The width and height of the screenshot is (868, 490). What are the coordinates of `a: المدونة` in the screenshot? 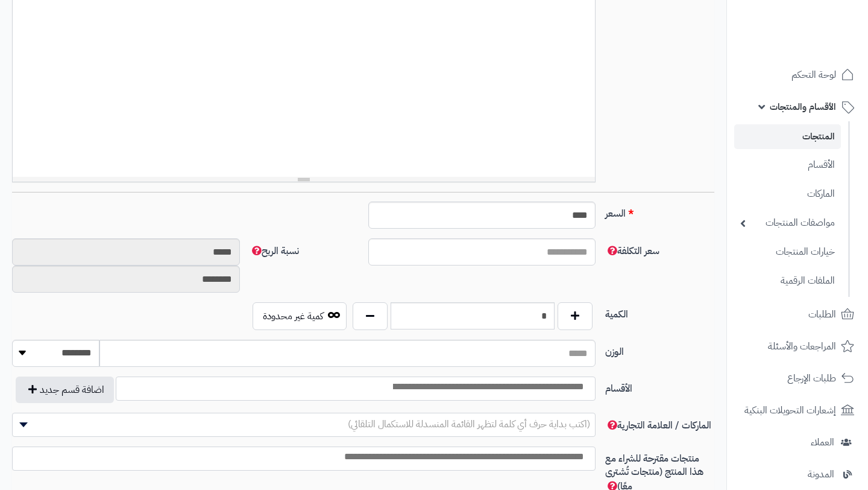 It's located at (798, 474).